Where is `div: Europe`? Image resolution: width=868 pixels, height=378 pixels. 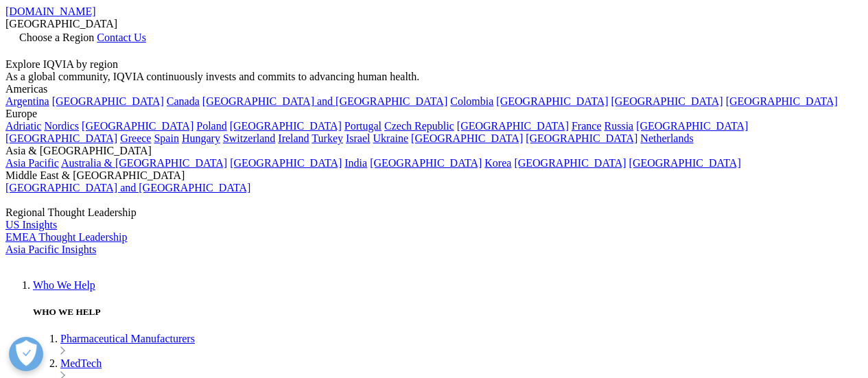
div: Europe is located at coordinates (434, 114).